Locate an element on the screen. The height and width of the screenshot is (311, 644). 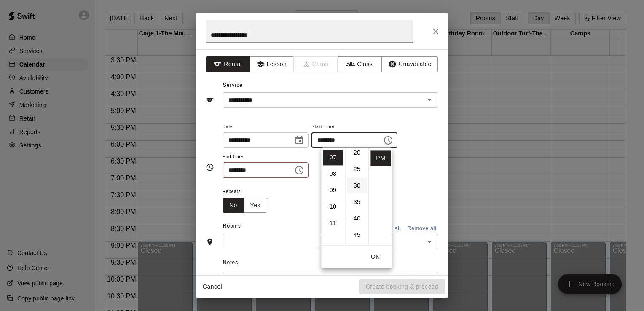
button: Class is located at coordinates (359, 64).